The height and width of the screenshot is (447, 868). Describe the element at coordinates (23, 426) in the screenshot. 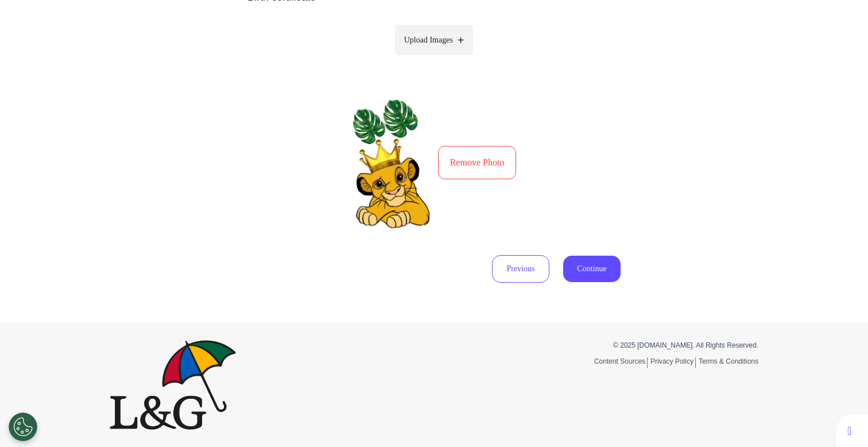

I see `button: Open Preferences` at that location.